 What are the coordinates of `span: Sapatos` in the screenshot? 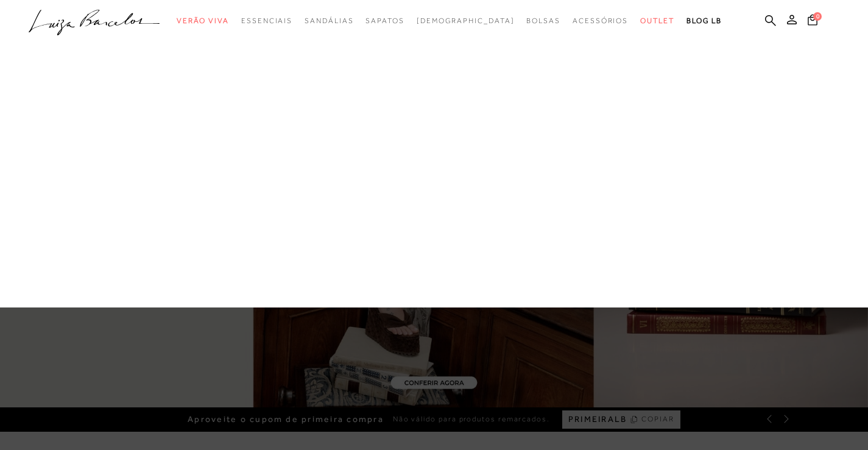 It's located at (384, 21).